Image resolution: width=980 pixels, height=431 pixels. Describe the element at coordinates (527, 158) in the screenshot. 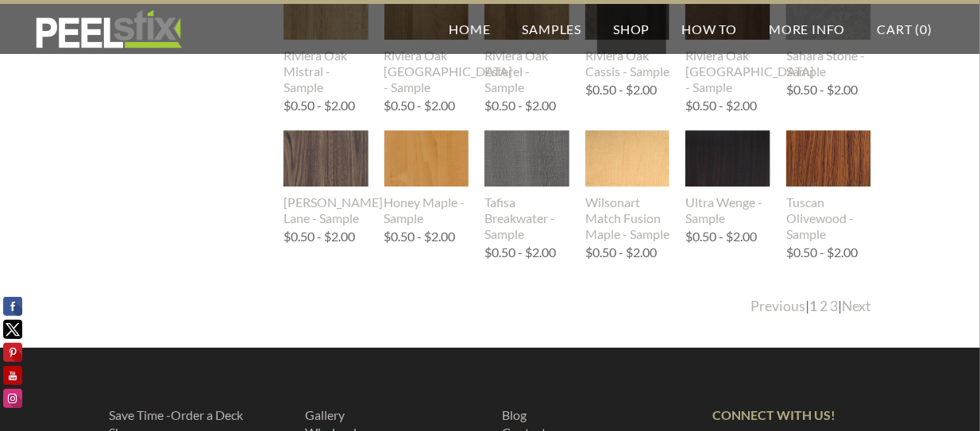

I see `img: s832171791223022656_p673_i1_w307.jpeg` at that location.